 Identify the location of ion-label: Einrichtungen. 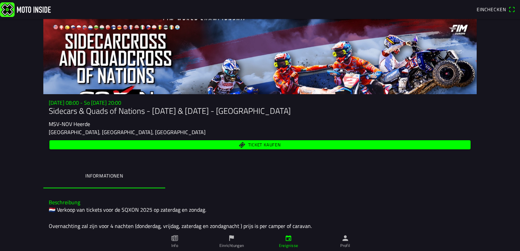
(232, 245).